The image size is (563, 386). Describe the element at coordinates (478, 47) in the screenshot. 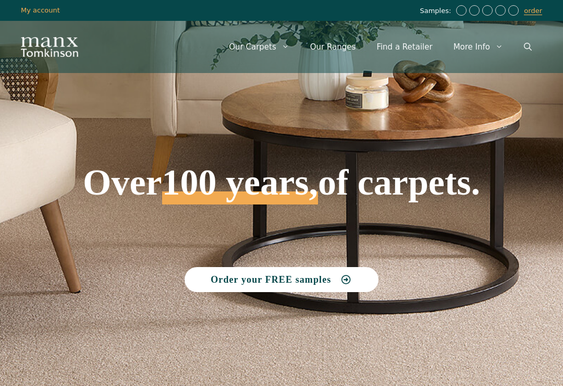

I see `a: More Info` at that location.